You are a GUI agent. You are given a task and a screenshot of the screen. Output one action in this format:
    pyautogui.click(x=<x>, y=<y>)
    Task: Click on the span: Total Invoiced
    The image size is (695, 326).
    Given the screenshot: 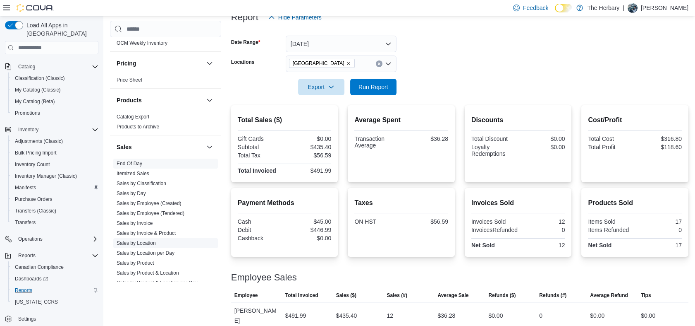 What is the action you would take?
    pyautogui.click(x=302, y=295)
    